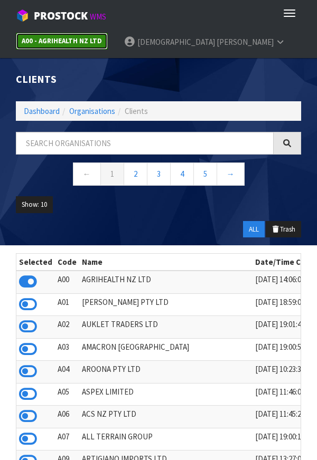 This screenshot has height=460, width=317. I want to click on small: WMS, so click(98, 16).